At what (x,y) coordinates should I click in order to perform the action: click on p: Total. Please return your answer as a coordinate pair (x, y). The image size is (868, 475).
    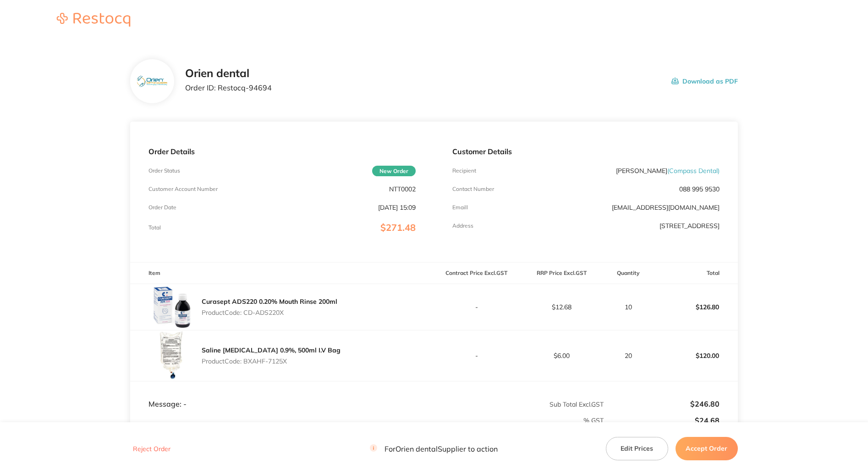
    Looking at the image, I should click on (155, 227).